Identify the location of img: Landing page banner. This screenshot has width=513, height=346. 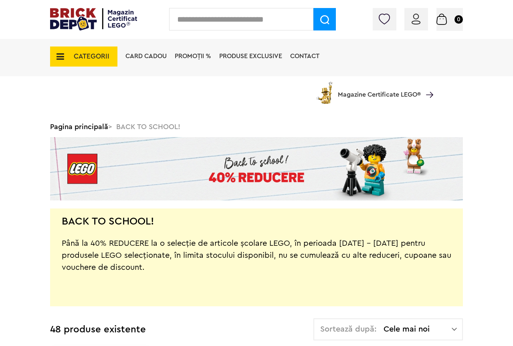
(256, 169).